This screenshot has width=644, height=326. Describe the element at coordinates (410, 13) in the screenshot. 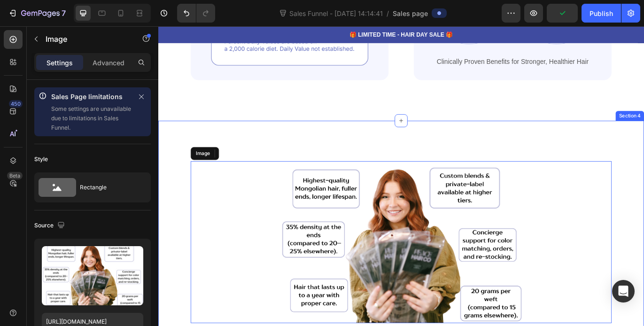

I see `span: Sales page` at that location.